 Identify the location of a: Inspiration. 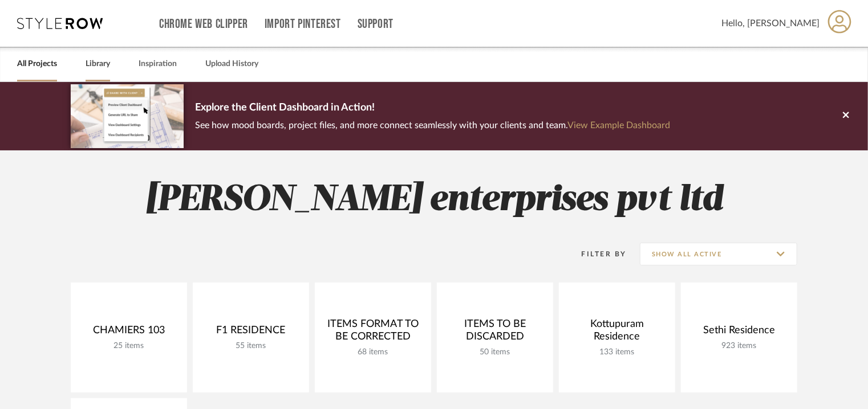
(157, 64).